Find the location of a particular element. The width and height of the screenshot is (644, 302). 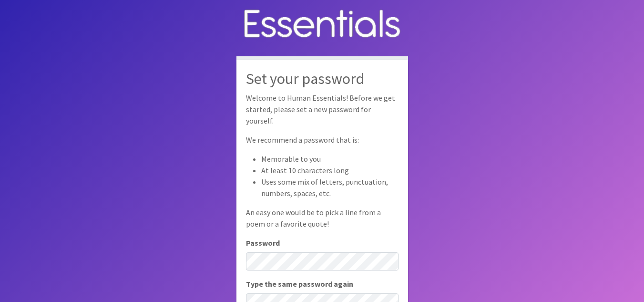

li: At least 10 characters long is located at coordinates (330, 170).